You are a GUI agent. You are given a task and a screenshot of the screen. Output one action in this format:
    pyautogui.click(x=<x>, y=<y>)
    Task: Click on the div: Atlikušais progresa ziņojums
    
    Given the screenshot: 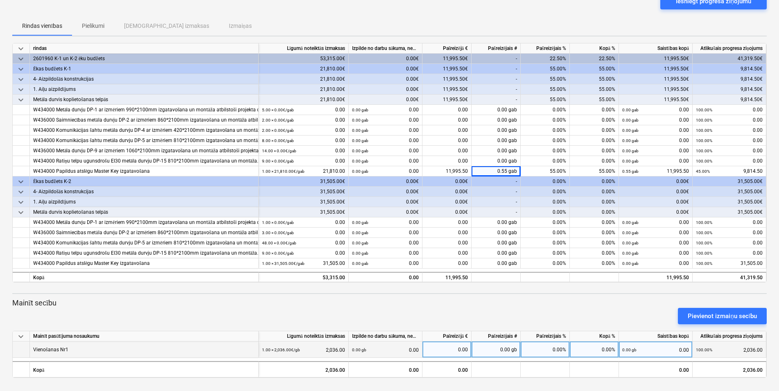 What is the action you would take?
    pyautogui.click(x=729, y=336)
    